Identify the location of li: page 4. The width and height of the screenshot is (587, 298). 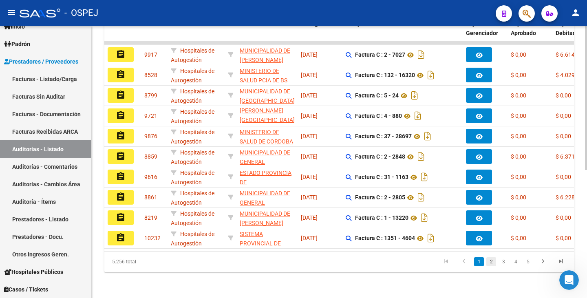
(516, 262).